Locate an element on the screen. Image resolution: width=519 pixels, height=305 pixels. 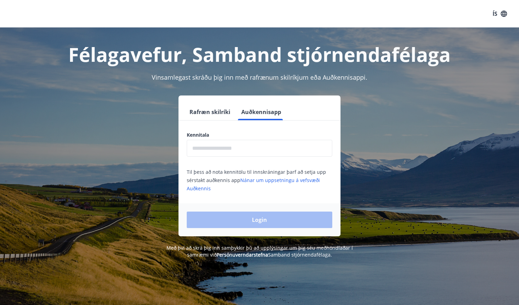
h1: Félagavefur, Samband stjórnendafélaga is located at coordinates (259, 54).